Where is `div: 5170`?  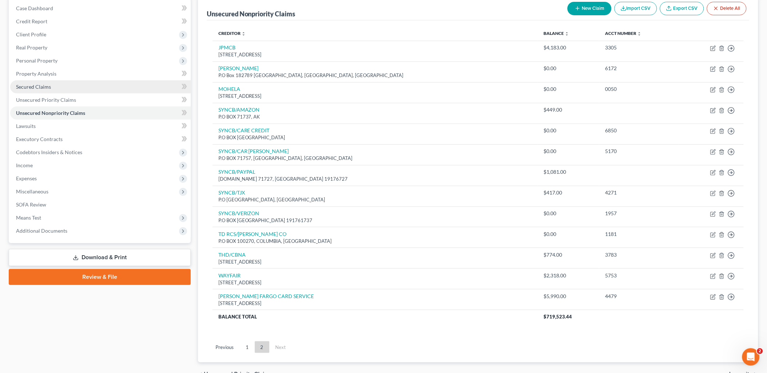
div: 5170 is located at coordinates (639, 151).